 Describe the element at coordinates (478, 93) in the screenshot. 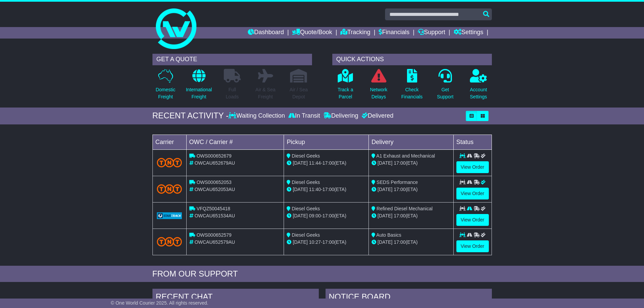

I see `p: Account Settings` at that location.